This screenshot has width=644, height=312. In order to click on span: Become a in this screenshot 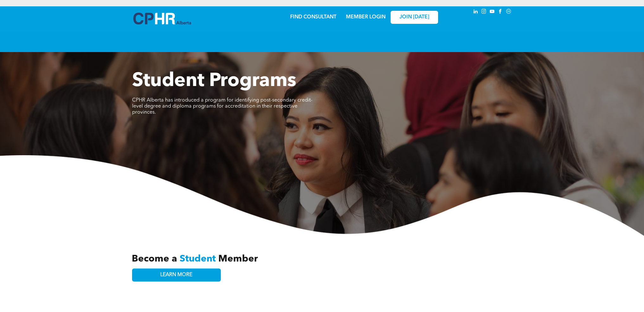, I will do `click(154, 259)`.